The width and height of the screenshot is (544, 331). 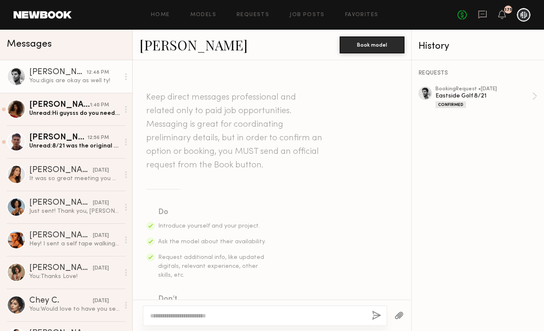 I want to click on span: Request additional info, like updated digitals, relevant experience, other skills, etc., so click(x=211, y=266).